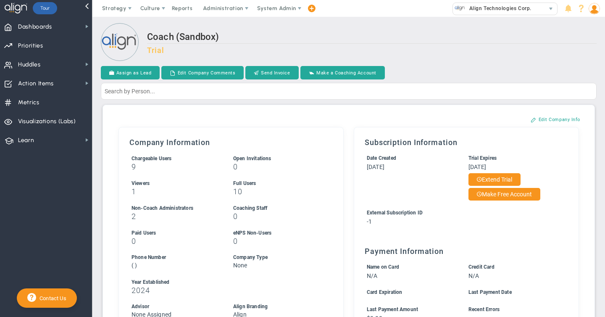 The height and width of the screenshot is (317, 605). Describe the element at coordinates (372, 37) in the screenshot. I see `h2: Coach (Sandbox)` at that location.